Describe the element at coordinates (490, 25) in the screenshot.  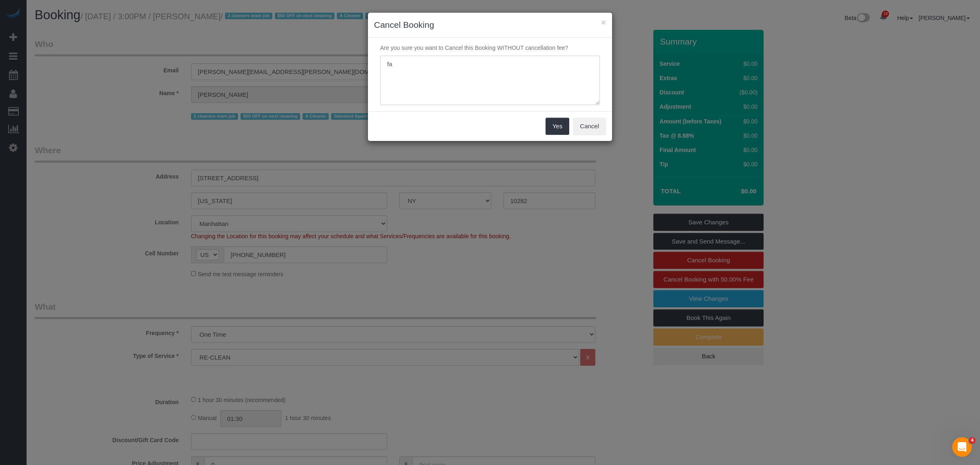
I see `h3: Cancel Booking` at that location.